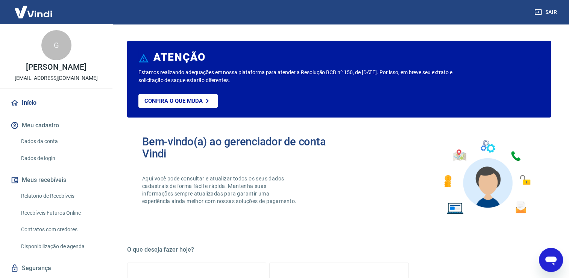  What do you see at coordinates (61, 246) in the screenshot?
I see `a: Disponibilização de agenda` at bounding box center [61, 246].